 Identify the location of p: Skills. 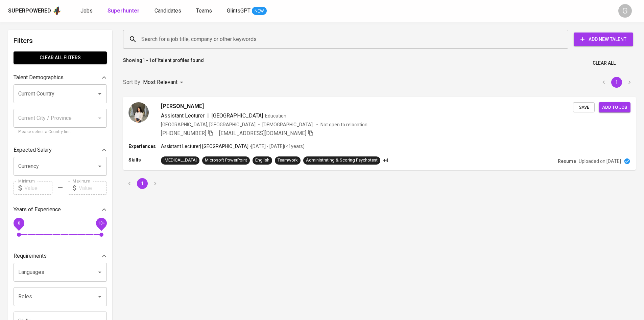
(145, 160).